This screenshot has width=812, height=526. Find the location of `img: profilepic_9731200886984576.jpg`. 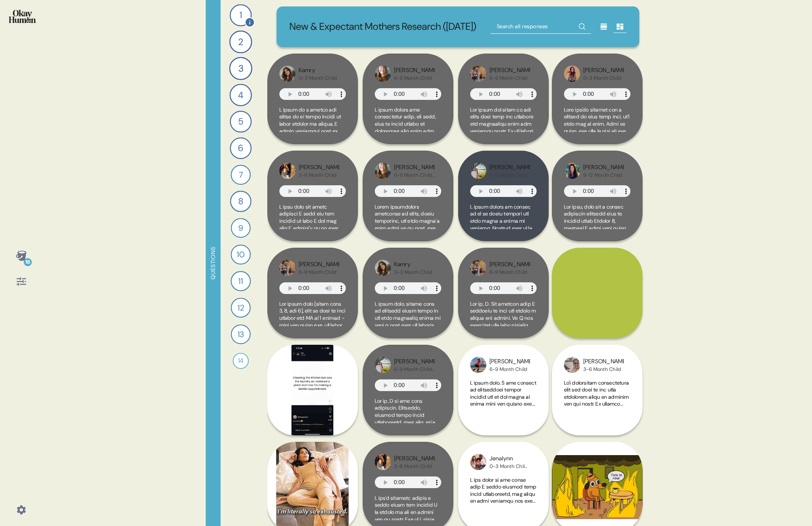

img: profilepic_9731200886984576.jpg is located at coordinates (478, 461).